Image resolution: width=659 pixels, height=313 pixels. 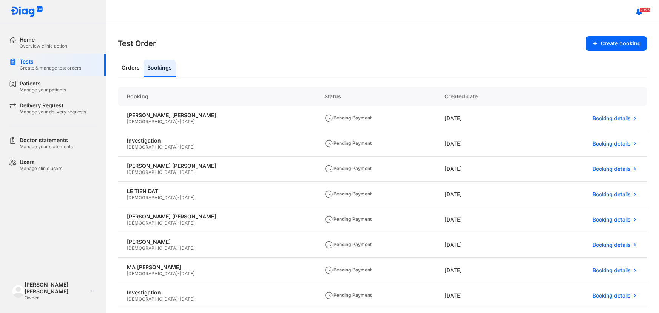 What do you see at coordinates (56, 298) in the screenshot?
I see `div: Owner` at bounding box center [56, 298].